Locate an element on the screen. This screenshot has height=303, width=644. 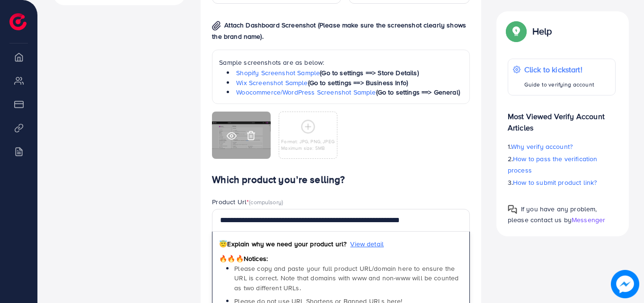
img: img is located at coordinates (216, 26).